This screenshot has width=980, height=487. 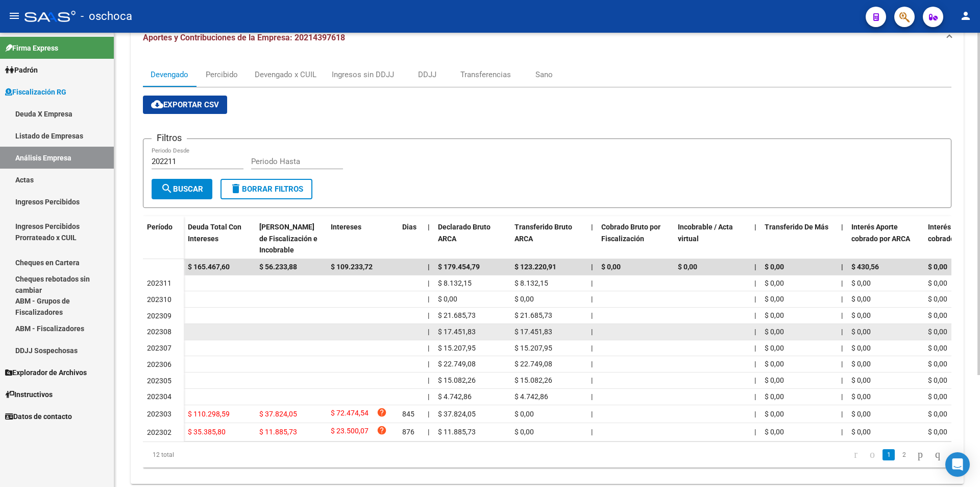 What do you see at coordinates (220, 239) in the screenshot?
I see `datatable-header-cell: Deuda Total Con Intereses` at bounding box center [220, 239].